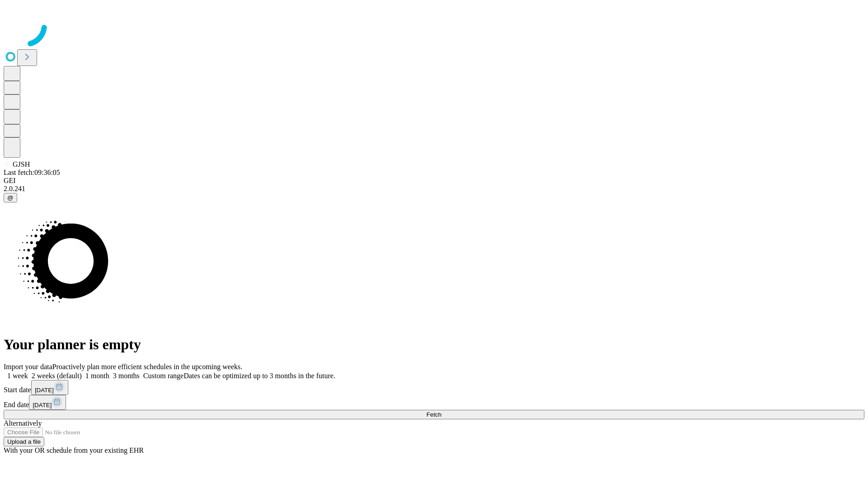 This screenshot has height=488, width=868. What do you see at coordinates (434, 415) in the screenshot?
I see `button: Fetch` at bounding box center [434, 415].